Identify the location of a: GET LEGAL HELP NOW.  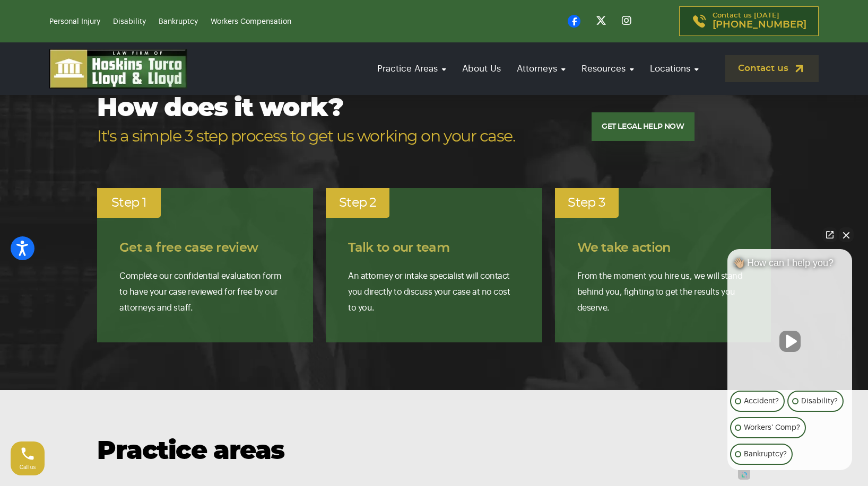
(642, 127).